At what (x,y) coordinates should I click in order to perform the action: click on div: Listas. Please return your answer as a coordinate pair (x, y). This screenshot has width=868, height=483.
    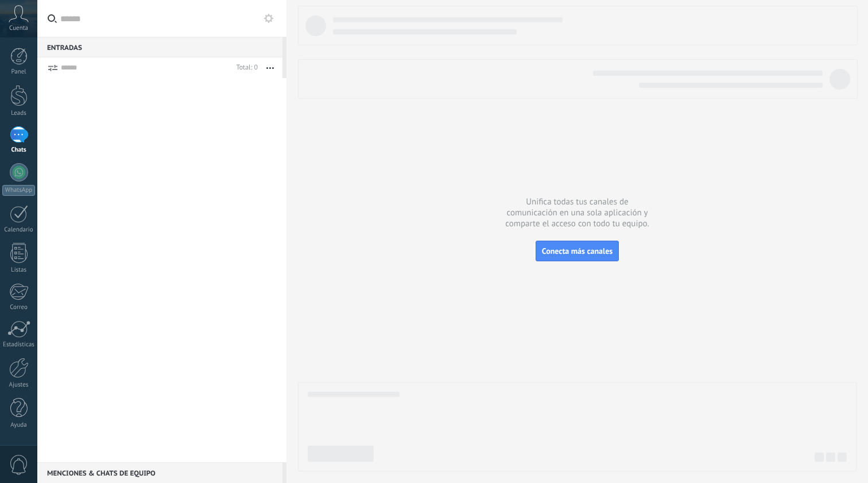
    Looking at the image, I should click on (19, 270).